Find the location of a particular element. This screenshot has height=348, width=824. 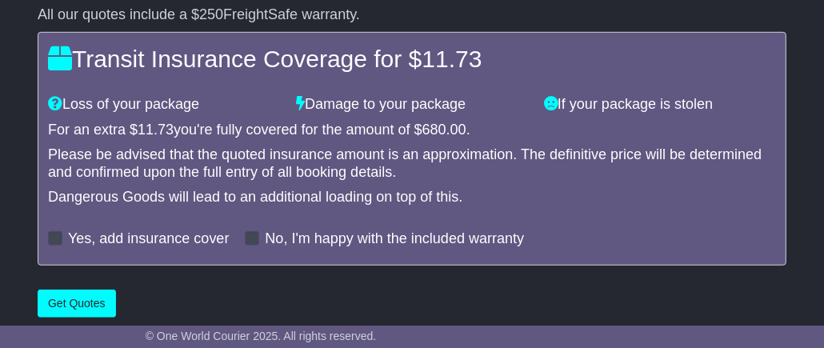

div: All our quotes include a $ FreightSafe warranty. is located at coordinates (412, 15).